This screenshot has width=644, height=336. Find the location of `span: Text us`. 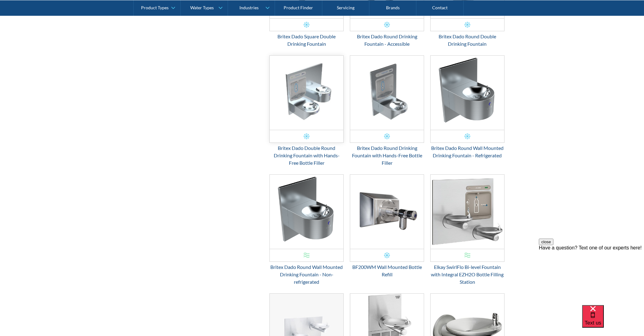

span: Text us is located at coordinates (11, 17).